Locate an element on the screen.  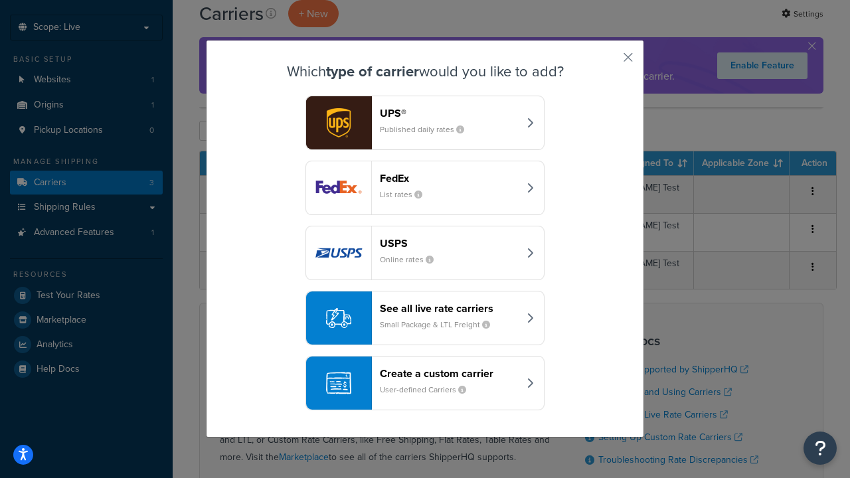
header: FedEx is located at coordinates (449, 178).